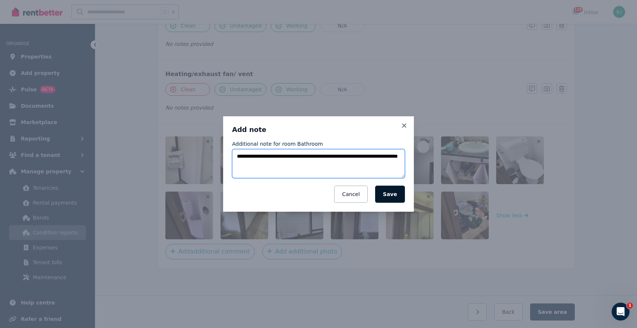 The image size is (637, 328). I want to click on button: Save, so click(390, 194).